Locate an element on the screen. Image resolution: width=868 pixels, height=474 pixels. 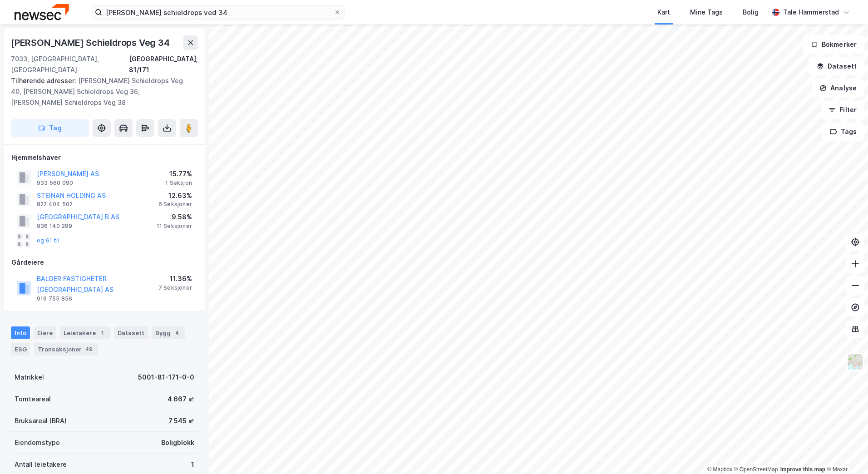
div: Antall leietakere is located at coordinates (40, 464).